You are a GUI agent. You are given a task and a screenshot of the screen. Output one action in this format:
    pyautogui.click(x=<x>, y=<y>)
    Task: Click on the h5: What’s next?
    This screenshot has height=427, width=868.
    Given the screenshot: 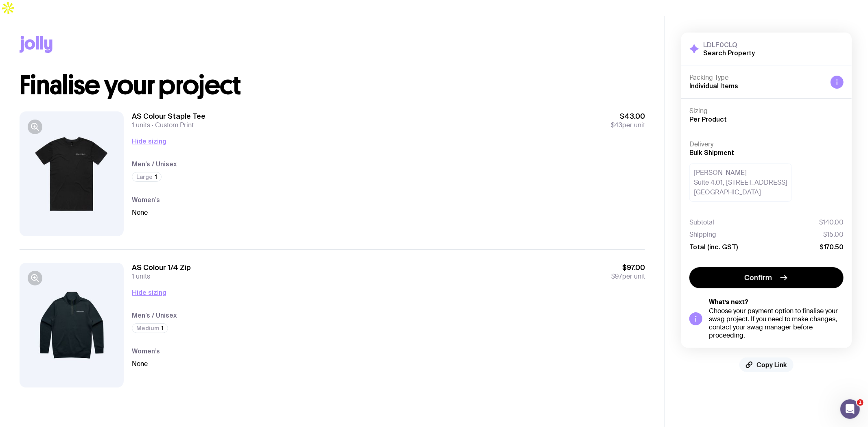 What is the action you would take?
    pyautogui.click(x=776, y=302)
    